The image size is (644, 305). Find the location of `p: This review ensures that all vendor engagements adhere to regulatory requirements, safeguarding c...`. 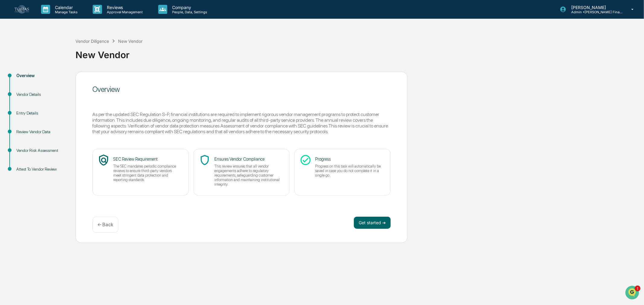

p: This review ensures that all vendor engagements adhere to regulatory requirements, safeguarding c... is located at coordinates (248, 175).